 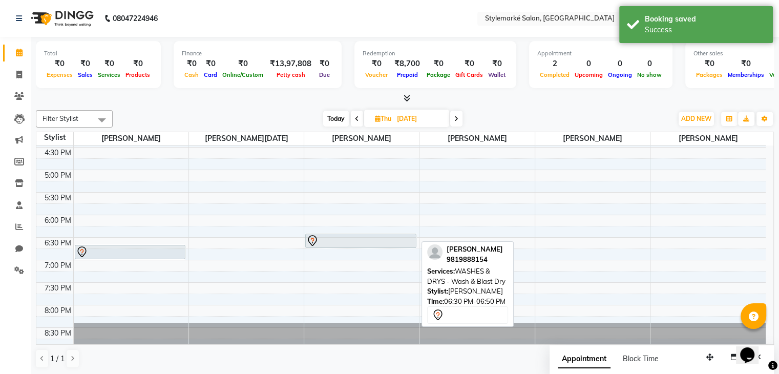 What do you see at coordinates (641, 358) in the screenshot?
I see `span: Block Time` at bounding box center [641, 358].